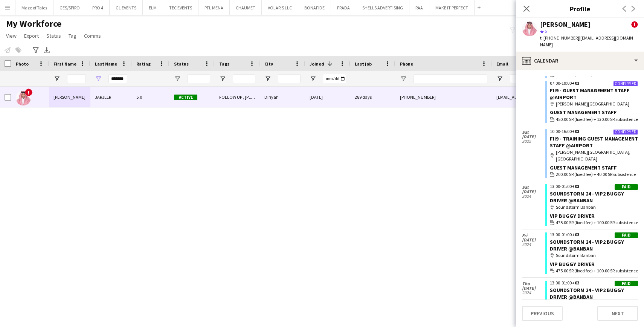 The width and height of the screenshot is (644, 327). I want to click on a: SOUNDSTORM 24 - VIP2 BUGGY DRIVER @BANBAN, so click(587, 197).